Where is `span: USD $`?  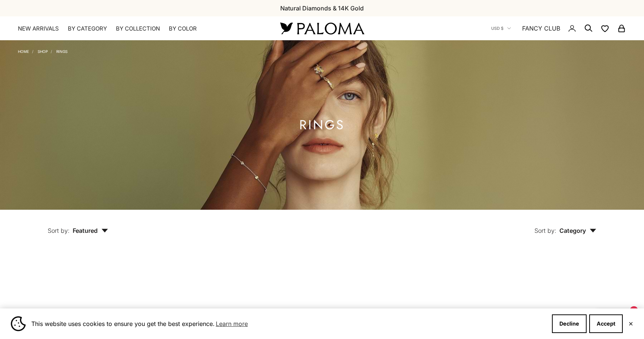 span: USD $ is located at coordinates (497, 29).